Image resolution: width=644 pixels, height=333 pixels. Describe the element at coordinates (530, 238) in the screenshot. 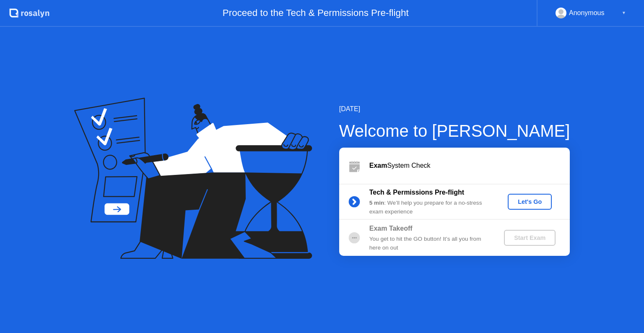

I see `button: Start Exam` at that location.